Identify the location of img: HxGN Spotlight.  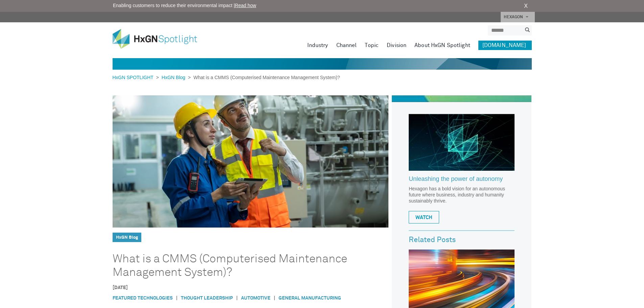
(160, 39).